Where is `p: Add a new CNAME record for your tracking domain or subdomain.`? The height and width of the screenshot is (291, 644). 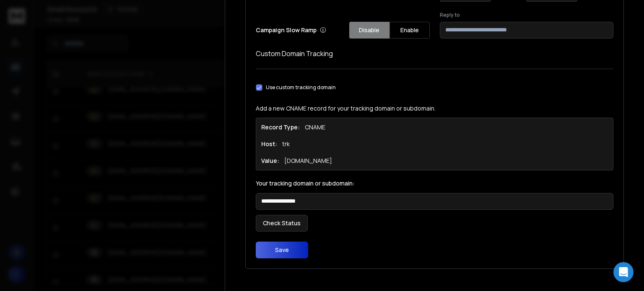
p: Add a new CNAME record for your tracking domain or subdomain. is located at coordinates (435, 109).